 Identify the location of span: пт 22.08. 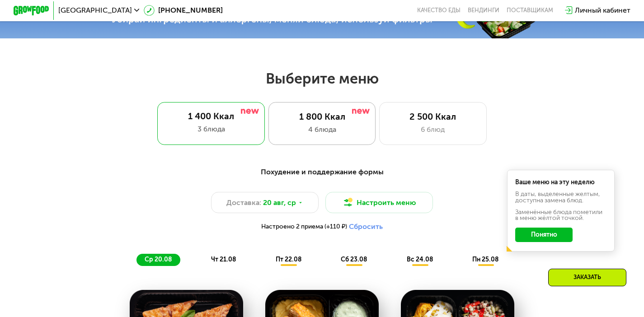
(288, 259).